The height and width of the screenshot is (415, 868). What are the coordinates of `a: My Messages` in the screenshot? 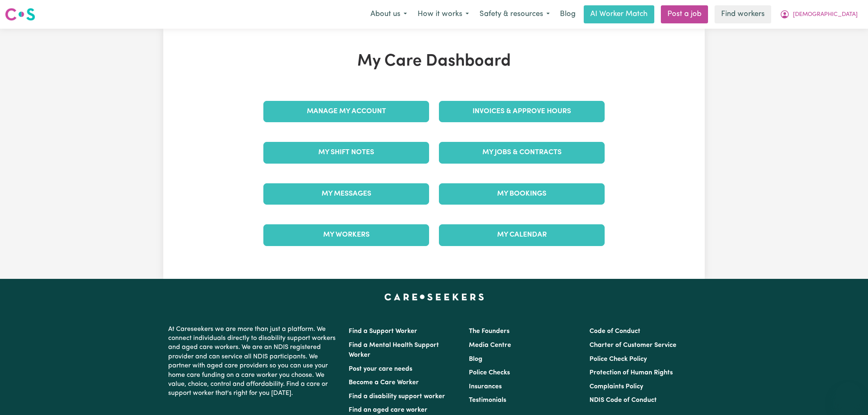 It's located at (346, 194).